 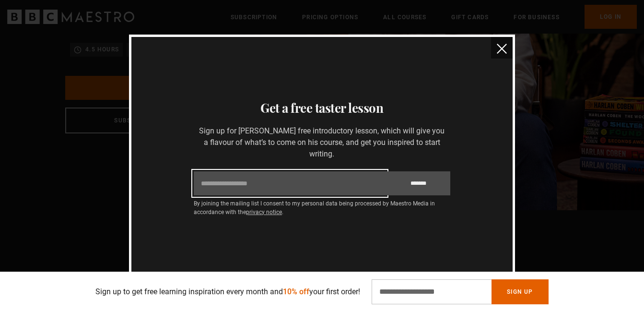 What do you see at coordinates (520, 292) in the screenshot?
I see `button: Sign Up` at bounding box center [520, 292].